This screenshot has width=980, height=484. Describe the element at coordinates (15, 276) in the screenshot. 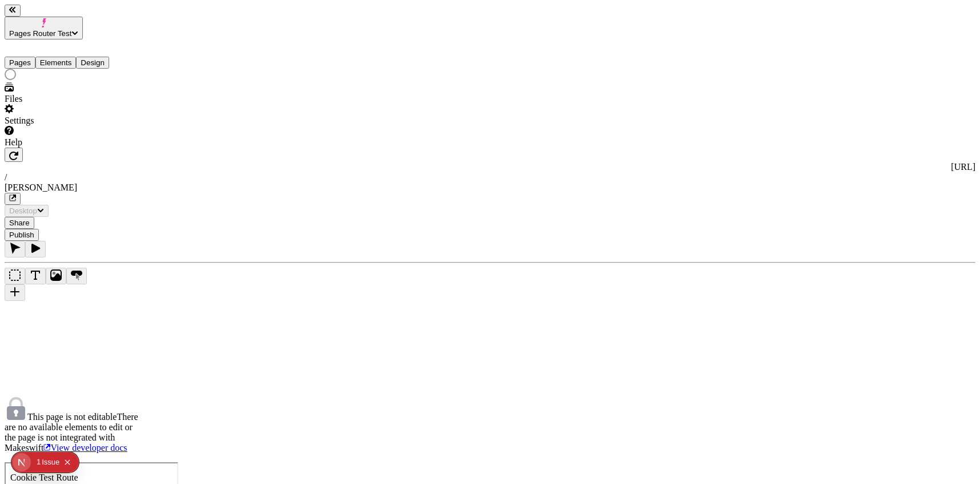

I see `button: Box` at that location.